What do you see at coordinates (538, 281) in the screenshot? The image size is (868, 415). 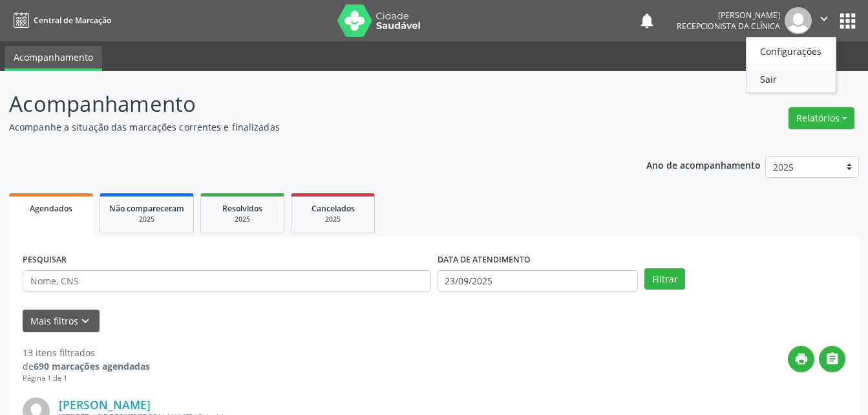 I see `input: Selecione um intervalo` at bounding box center [538, 281].